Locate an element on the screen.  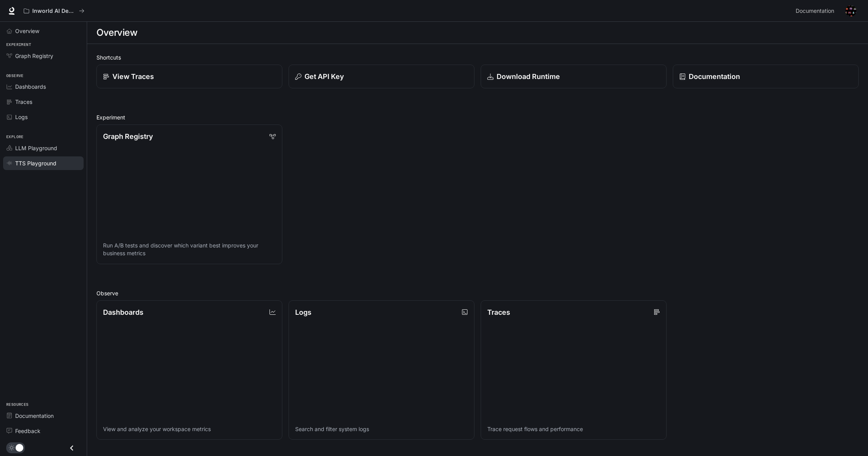
a: View Traces is located at coordinates (189, 76).